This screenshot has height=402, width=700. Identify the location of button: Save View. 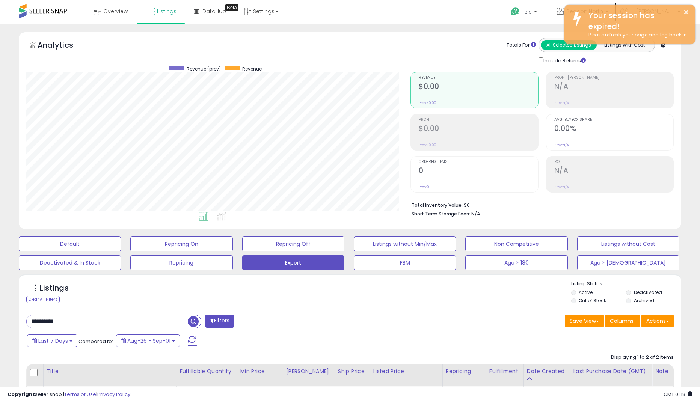
(584, 321).